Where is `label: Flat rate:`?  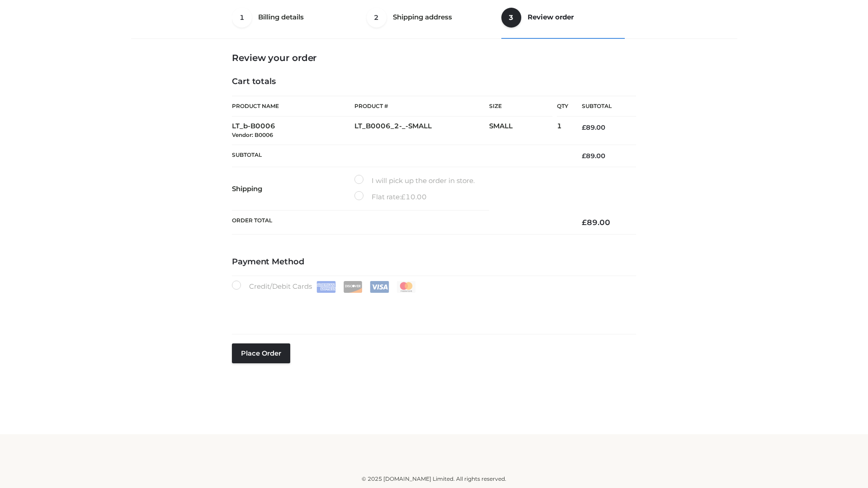
label: Flat rate: is located at coordinates (390, 197).